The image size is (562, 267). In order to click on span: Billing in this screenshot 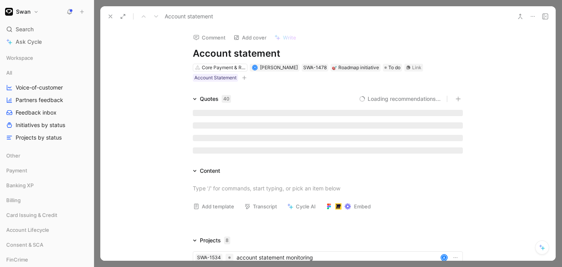, I will do `click(13, 200)`.